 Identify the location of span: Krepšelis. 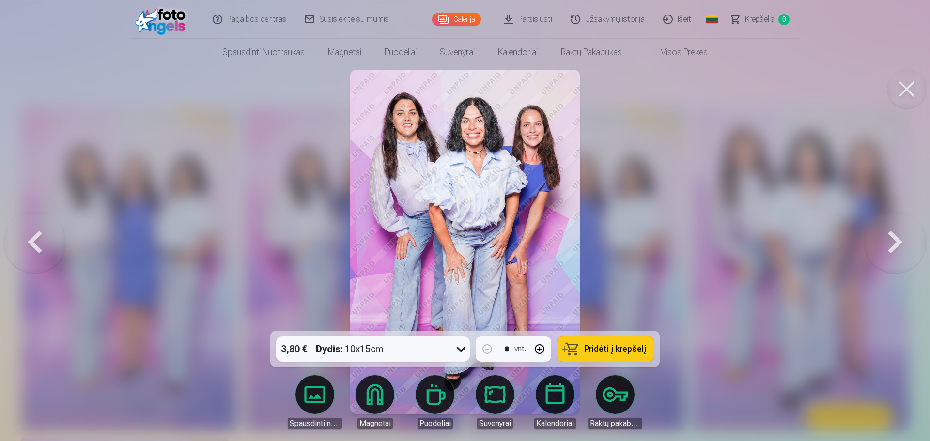
(760, 19).